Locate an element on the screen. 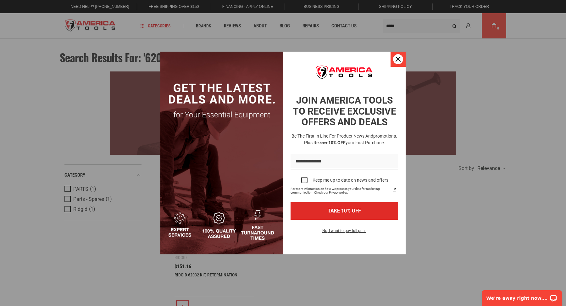  p: We're away right now. Please check back later! is located at coordinates (40, 12).